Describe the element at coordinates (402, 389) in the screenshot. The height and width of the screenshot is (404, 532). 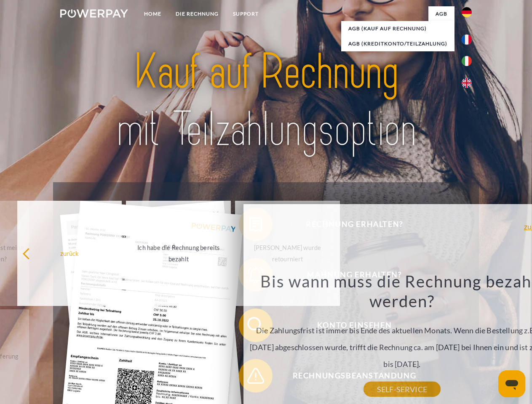
I see `a: SELF-SERVICE` at that location.